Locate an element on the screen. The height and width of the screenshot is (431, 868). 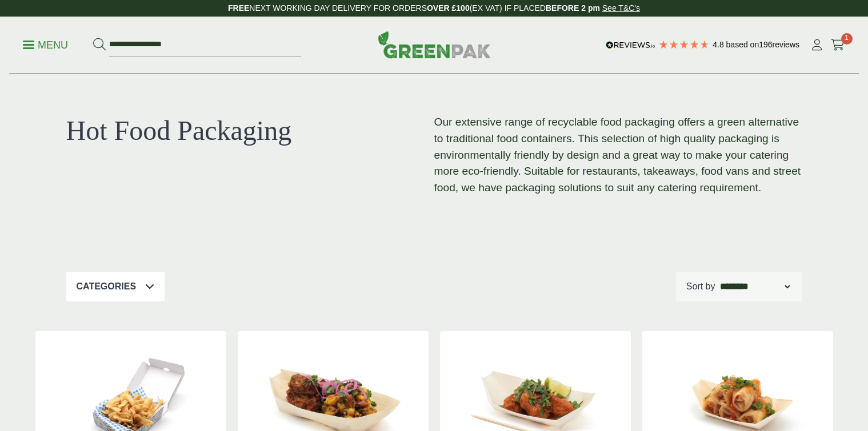
strong: BEFORE 2 pm is located at coordinates (573, 8).